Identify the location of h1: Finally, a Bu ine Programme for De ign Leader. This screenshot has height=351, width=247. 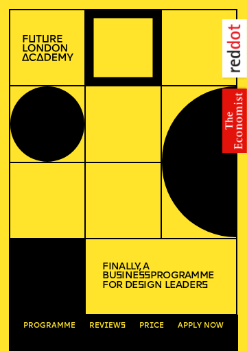
(161, 276).